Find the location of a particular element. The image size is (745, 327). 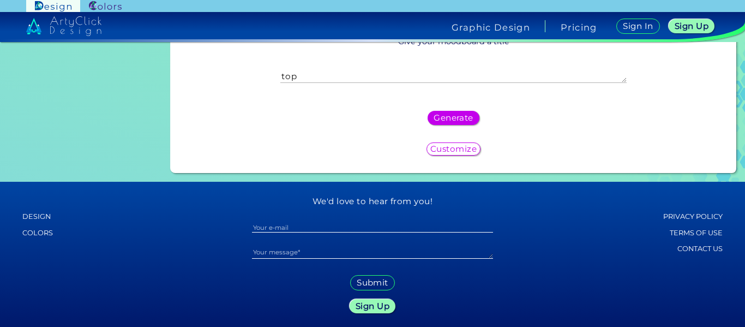

h5: Generate is located at coordinates (453, 118).